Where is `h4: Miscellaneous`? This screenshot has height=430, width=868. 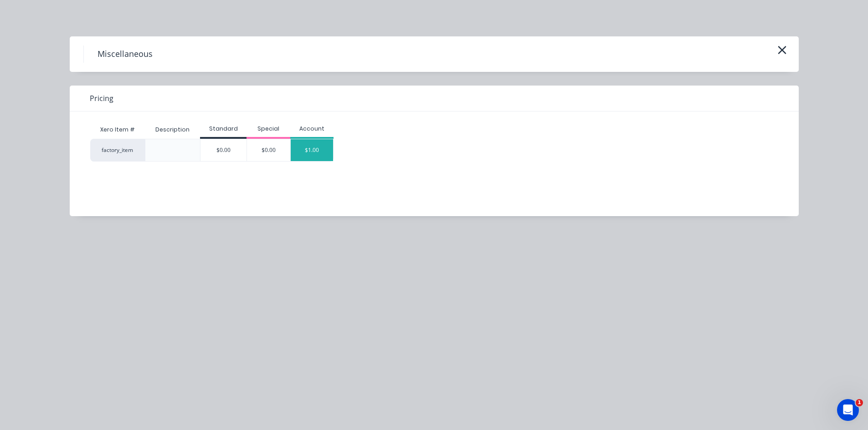
h4: Miscellaneous is located at coordinates (125, 54).